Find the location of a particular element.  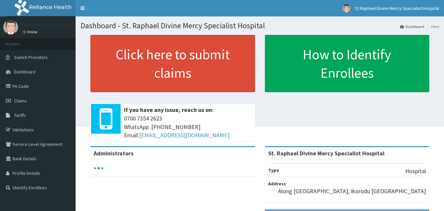

span: Dashboard is located at coordinates (25, 72).